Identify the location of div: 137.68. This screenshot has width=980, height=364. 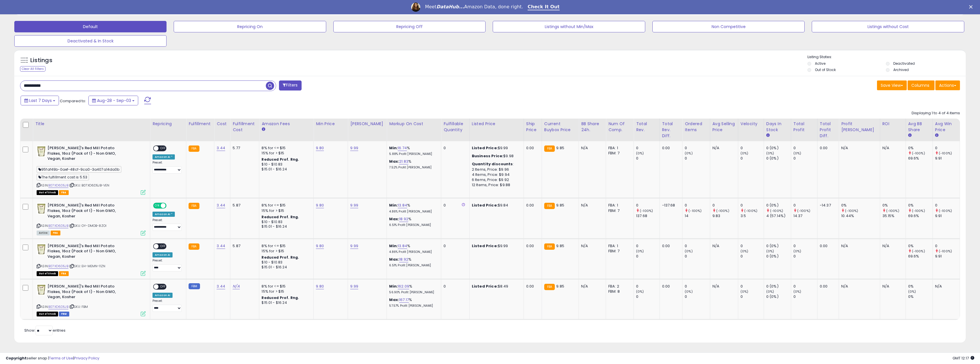
(648, 216).